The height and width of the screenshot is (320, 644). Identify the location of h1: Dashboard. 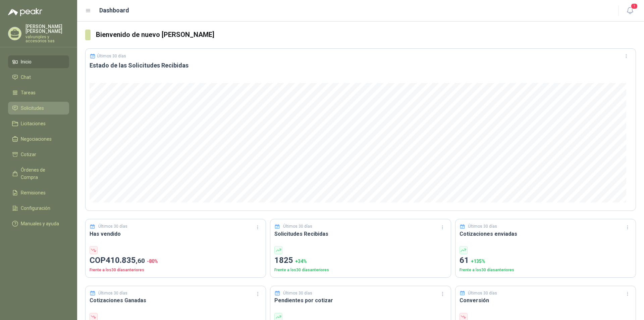
(114, 11).